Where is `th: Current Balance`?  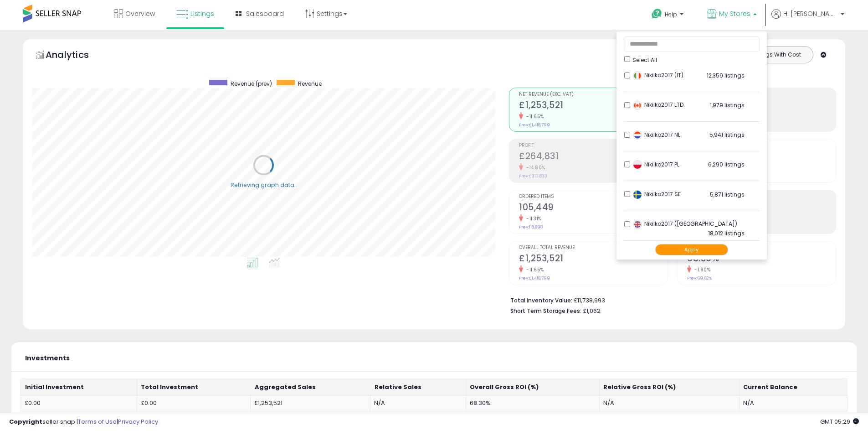 th: Current Balance is located at coordinates (793, 387).